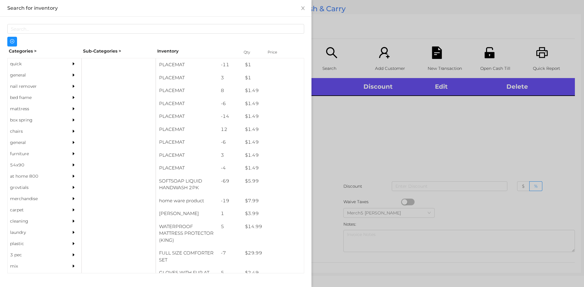  I want to click on div: SOFTSOAP LIQUID HANDWASH 2PK, so click(187, 185).